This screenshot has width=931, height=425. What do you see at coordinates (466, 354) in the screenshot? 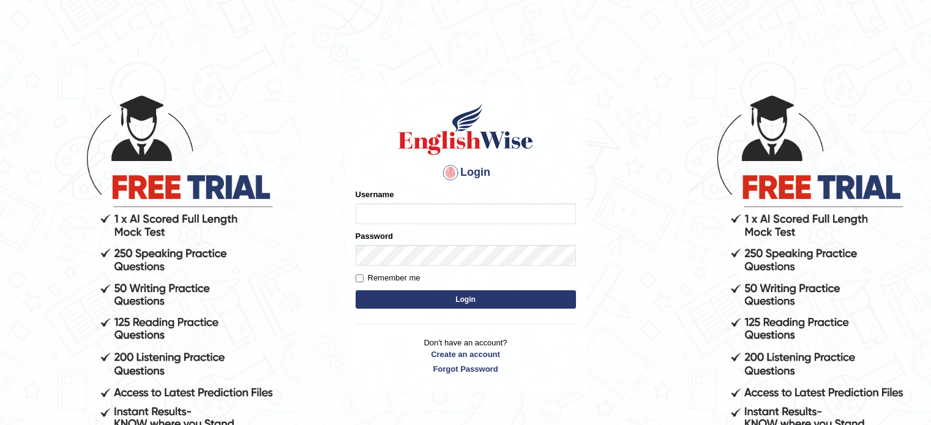
I see `a: Create an account` at bounding box center [466, 354].